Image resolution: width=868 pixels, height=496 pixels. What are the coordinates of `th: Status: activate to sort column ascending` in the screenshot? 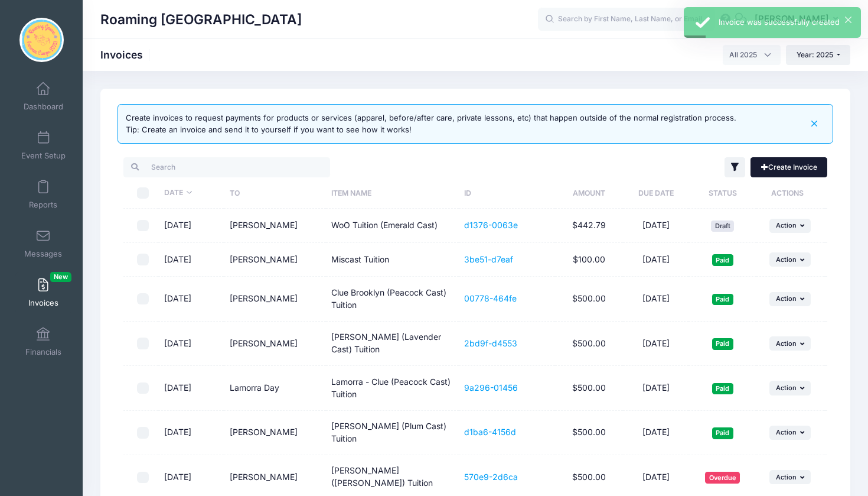 It's located at (722, 193).